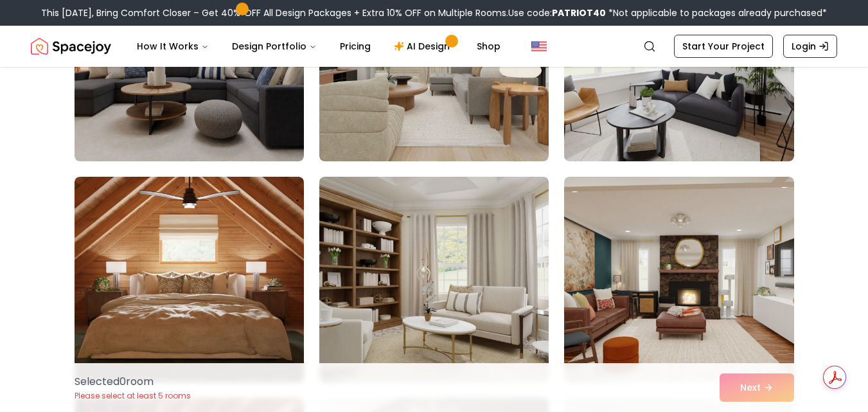  I want to click on span: Use code:, so click(557, 13).